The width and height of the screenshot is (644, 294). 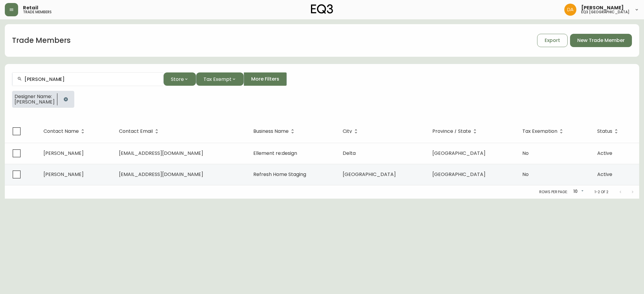 I want to click on span: Export, so click(x=552, y=40).